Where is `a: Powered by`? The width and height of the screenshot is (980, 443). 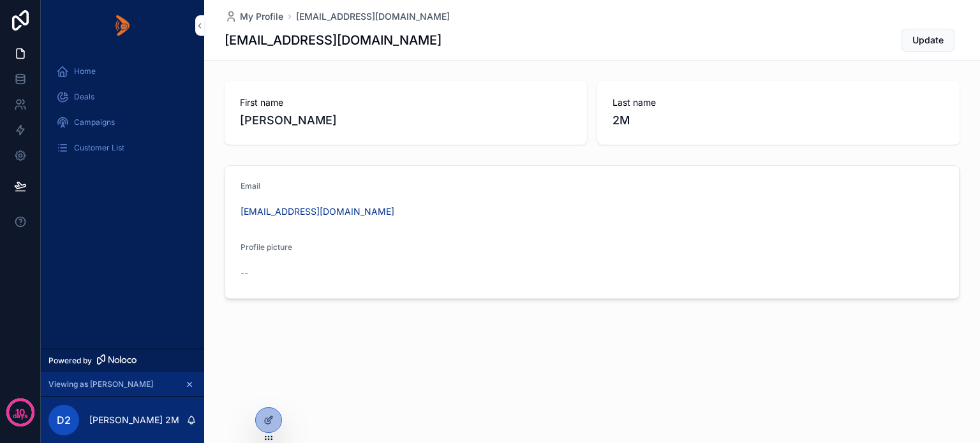
a: Powered by is located at coordinates (122, 360).